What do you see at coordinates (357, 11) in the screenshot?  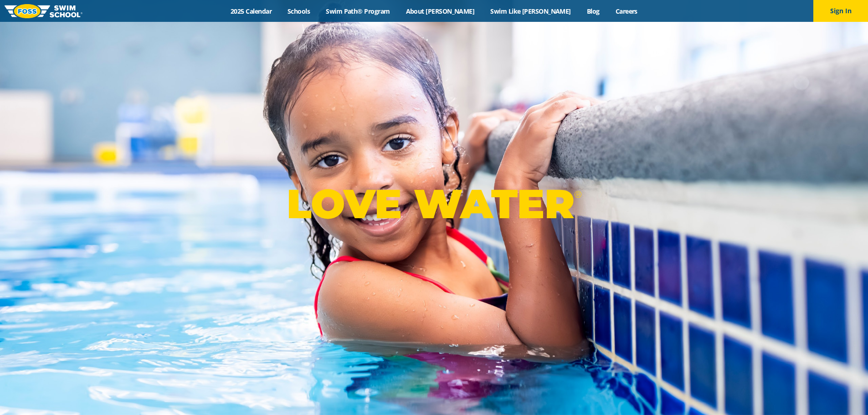 I see `a: Swim Path® Program` at bounding box center [357, 11].